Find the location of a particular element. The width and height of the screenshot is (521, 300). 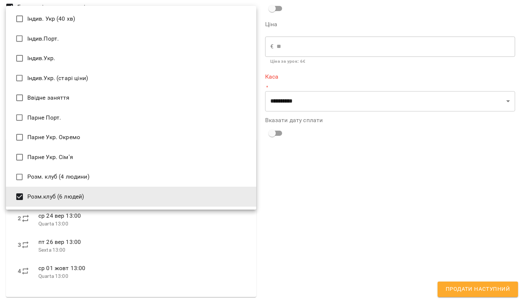

li: Ввідне заняття is located at coordinates (131, 98).